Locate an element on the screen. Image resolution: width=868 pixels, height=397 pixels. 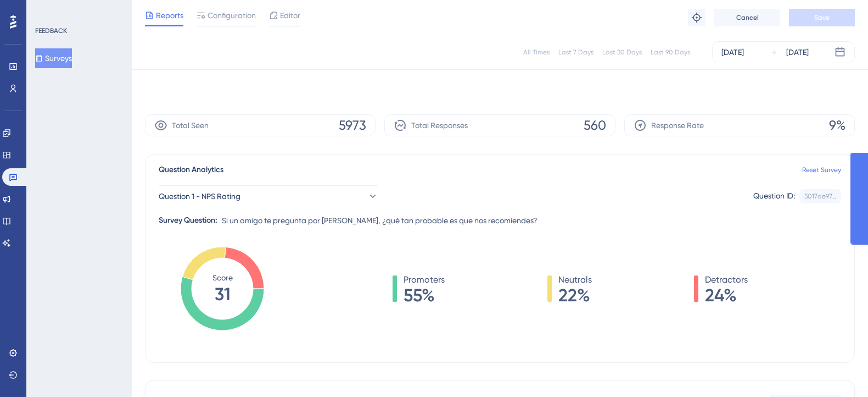
span: 560 is located at coordinates (594, 125).